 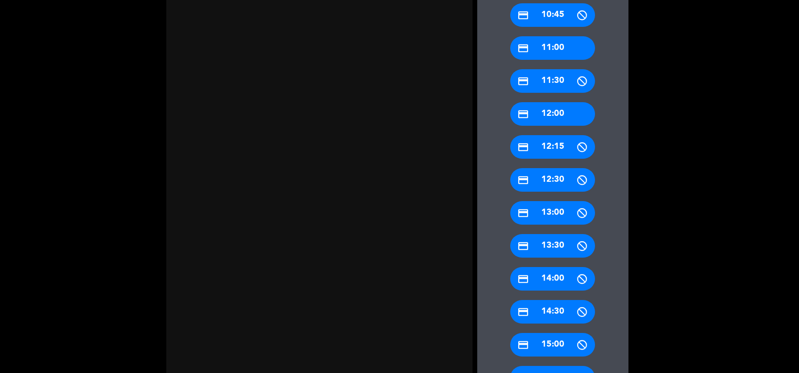 What do you see at coordinates (553, 213) in the screenshot?
I see `div: 13:00` at bounding box center [553, 213].